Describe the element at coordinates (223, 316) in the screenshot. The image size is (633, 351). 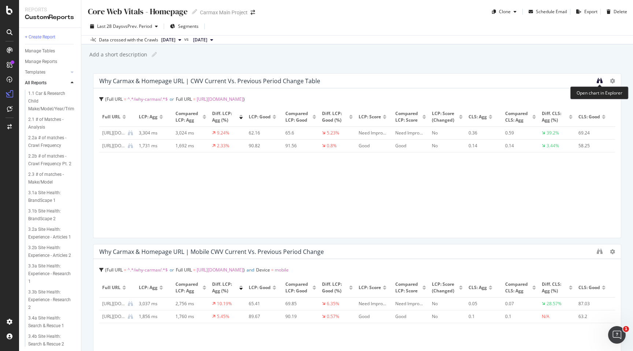
I see `div: 5.45%` at that location.